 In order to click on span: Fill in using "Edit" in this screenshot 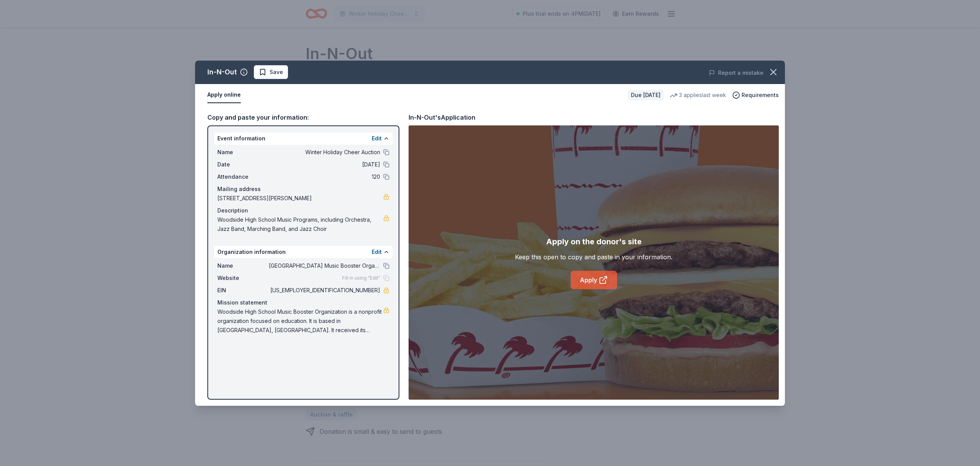, I will do `click(361, 278)`.